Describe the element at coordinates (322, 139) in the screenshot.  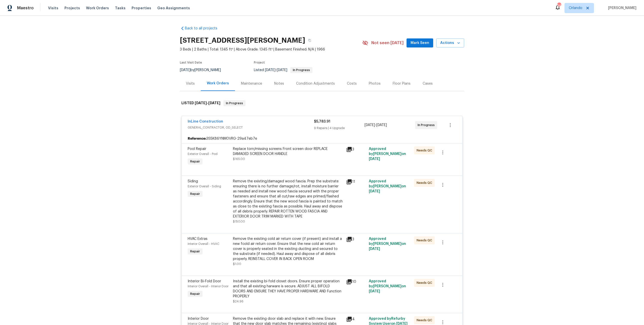
I see `div: 3S5K86YNM0VRG-29a47eb7e` at that location.